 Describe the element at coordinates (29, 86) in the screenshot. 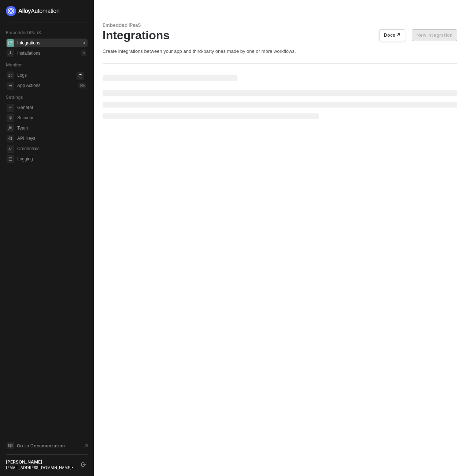

I see `div: App Actions` at that location.